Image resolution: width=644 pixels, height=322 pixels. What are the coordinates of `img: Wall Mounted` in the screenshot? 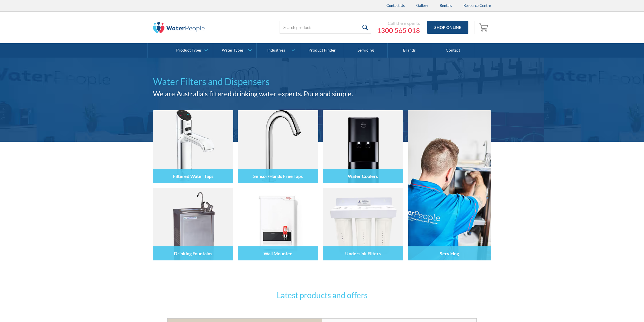 It's located at (278, 224).